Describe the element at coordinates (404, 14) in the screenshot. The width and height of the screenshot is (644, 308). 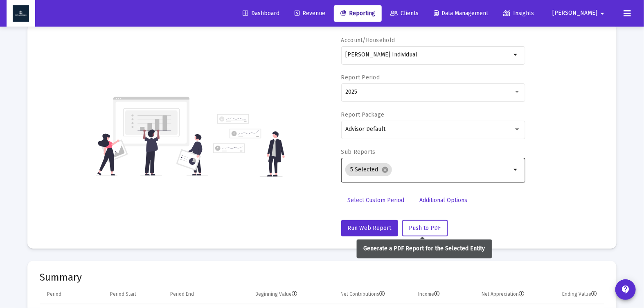
I see `a: Clients` at that location.